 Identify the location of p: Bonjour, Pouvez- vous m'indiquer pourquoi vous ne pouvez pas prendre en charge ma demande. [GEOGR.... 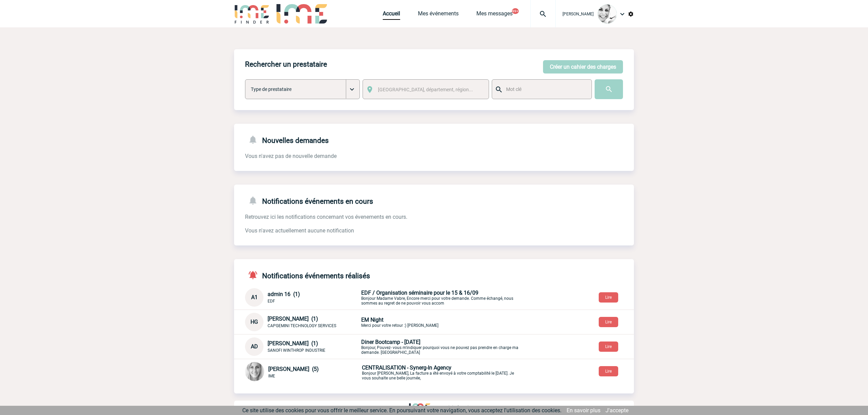
(442, 346).